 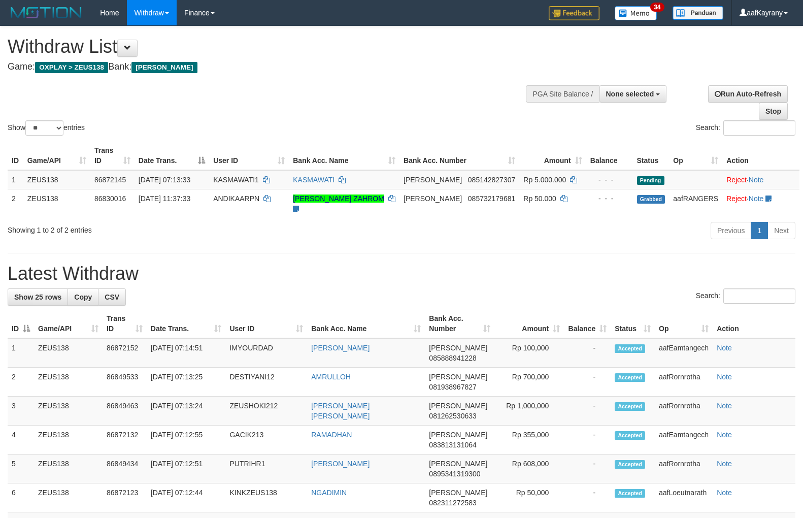 What do you see at coordinates (529, 382) in the screenshot?
I see `td: Rp 700,000` at bounding box center [529, 382].